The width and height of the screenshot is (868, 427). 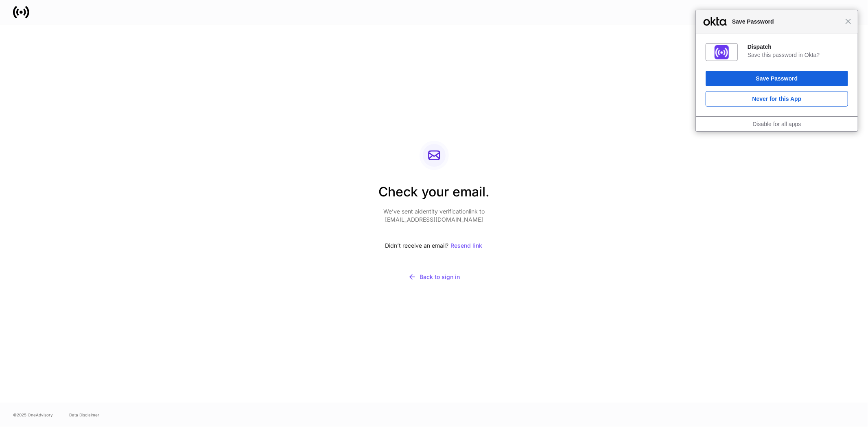 I want to click on img: IoaI0QAAAAZJREFUAwDpn500DgGa8wAAAABJRU5ErkJggg==, so click(x=722, y=52).